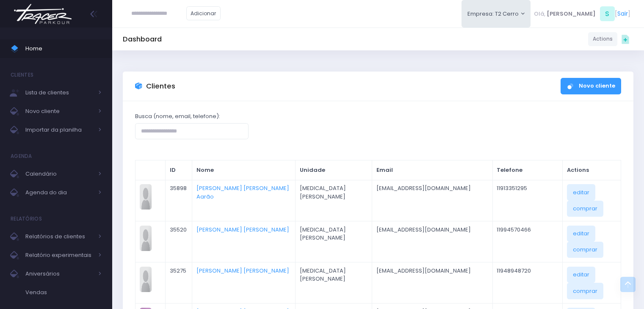 This screenshot has height=309, width=644. Describe the element at coordinates (160, 86) in the screenshot. I see `h3: Clientes` at that location.